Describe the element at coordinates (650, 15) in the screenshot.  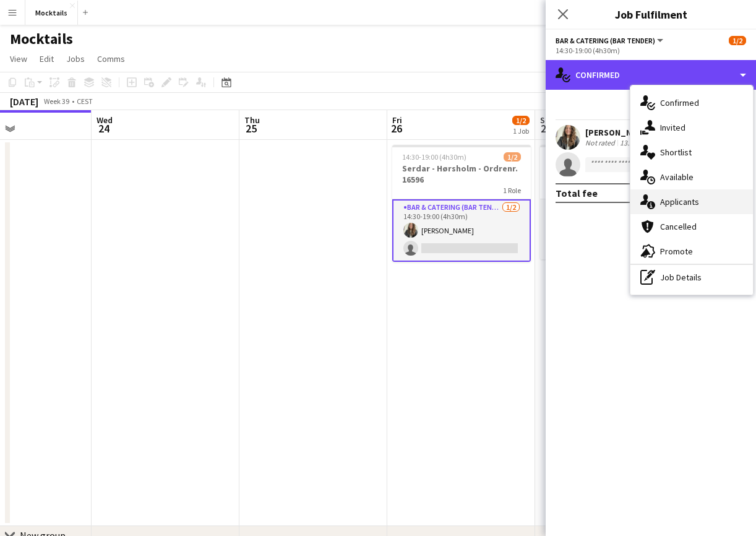
I see `h3: Job Fulfilment` at that location.